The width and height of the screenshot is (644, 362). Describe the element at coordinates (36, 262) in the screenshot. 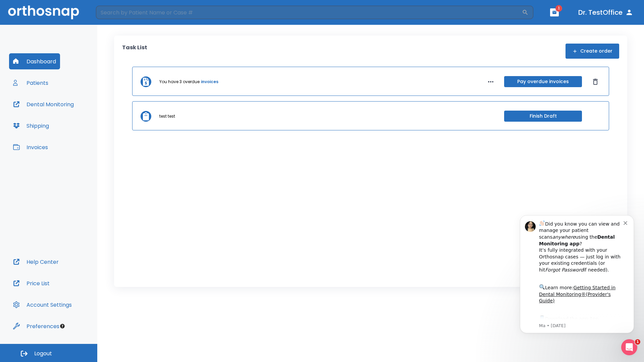

I see `a: Help Center` at that location.